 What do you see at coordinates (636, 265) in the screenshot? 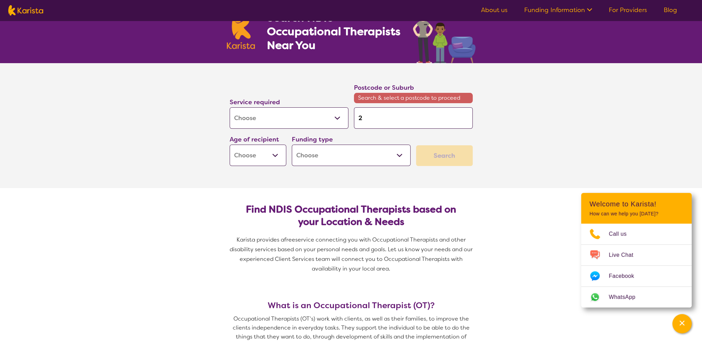
I see `ul: Choose channel` at bounding box center [636, 265].